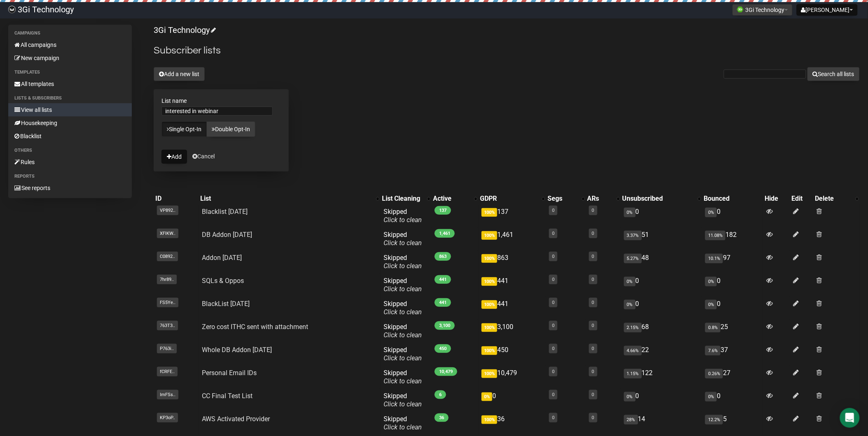 This screenshot has height=436, width=868. Describe the element at coordinates (732, 377) in the screenshot. I see `td: 27` at that location.